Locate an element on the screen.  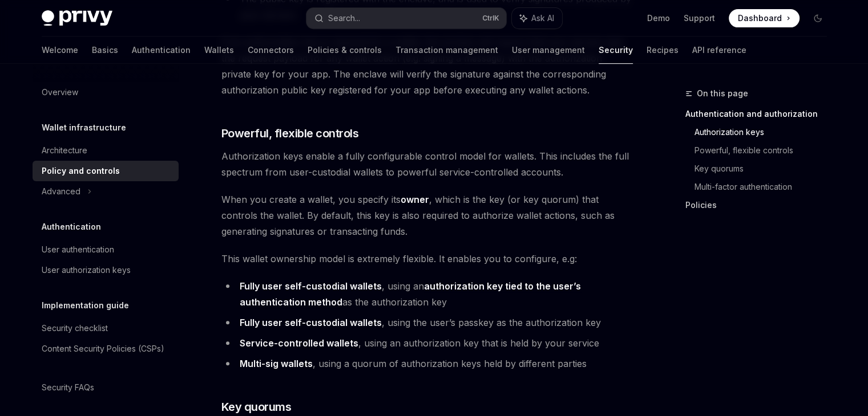
a: Architecture is located at coordinates (106, 151).